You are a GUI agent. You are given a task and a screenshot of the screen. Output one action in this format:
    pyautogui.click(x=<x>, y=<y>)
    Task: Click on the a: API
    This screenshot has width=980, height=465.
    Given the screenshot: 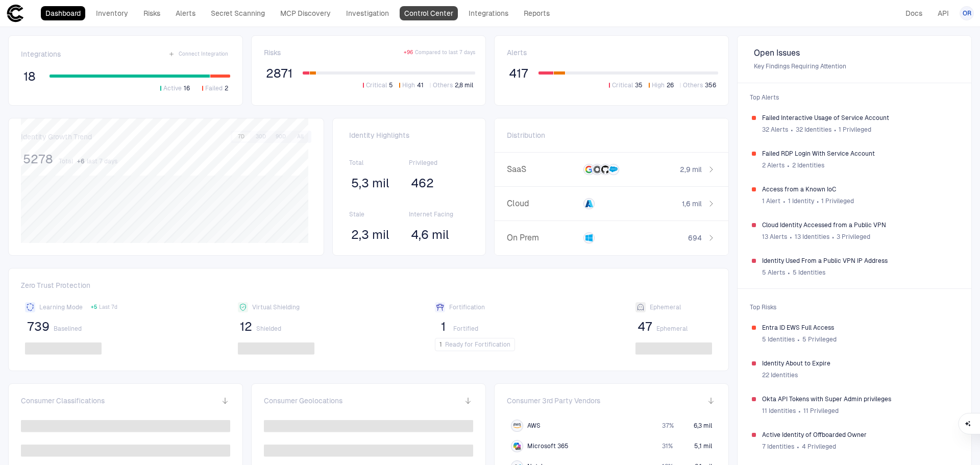 What is the action you would take?
    pyautogui.click(x=943, y=13)
    